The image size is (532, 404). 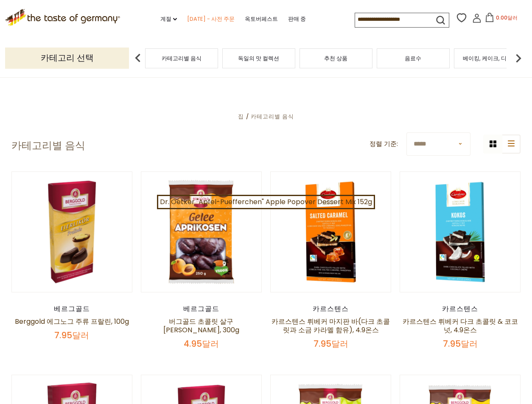 I want to click on font: 음료수, so click(x=413, y=58).